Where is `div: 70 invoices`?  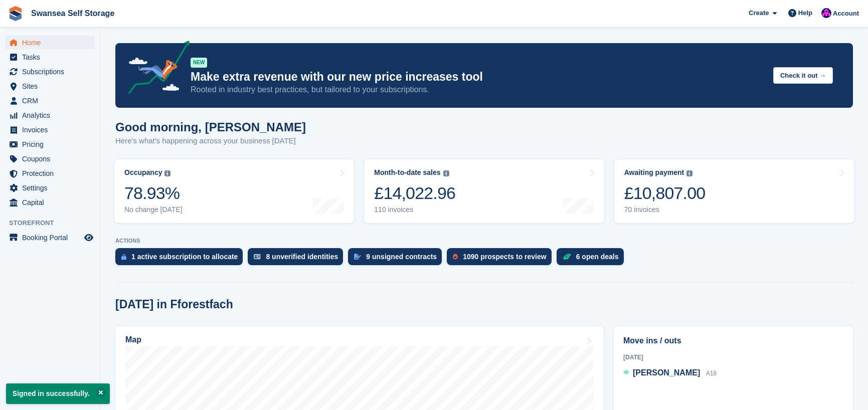 div: 70 invoices is located at coordinates (665, 209).